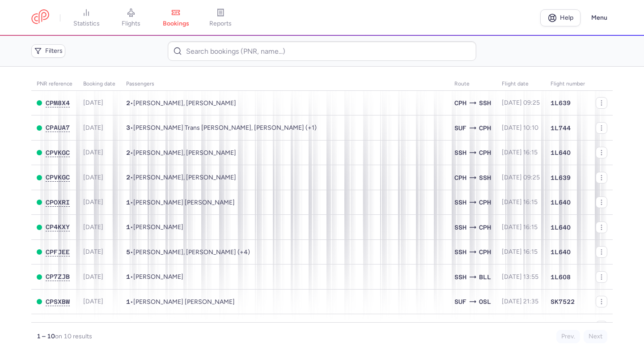  What do you see at coordinates (131, 18) in the screenshot?
I see `a: flights` at bounding box center [131, 18].